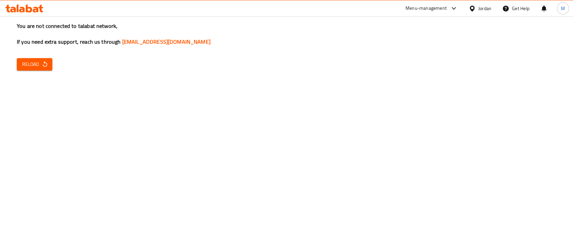  What do you see at coordinates (563, 8) in the screenshot?
I see `span: M` at bounding box center [563, 8].